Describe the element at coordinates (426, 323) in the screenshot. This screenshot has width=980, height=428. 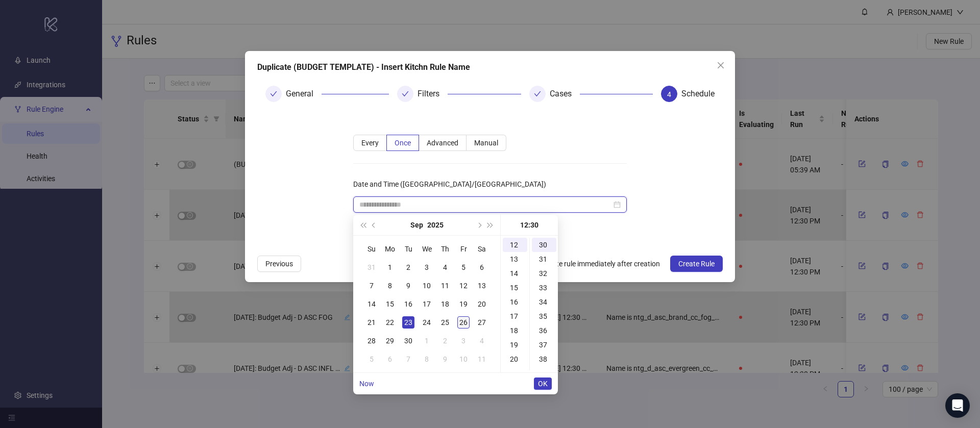
I see `td: 2025-09-24` at that location.